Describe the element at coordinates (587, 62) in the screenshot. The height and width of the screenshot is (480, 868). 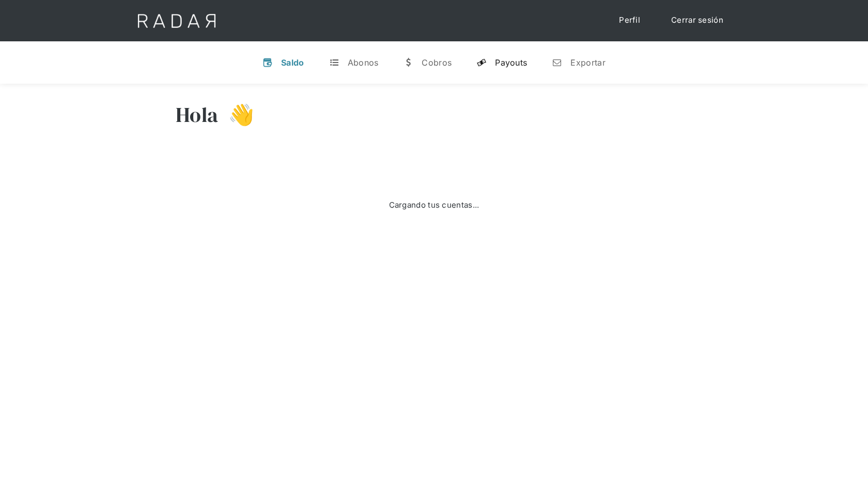
I see `div: Exportar` at that location.